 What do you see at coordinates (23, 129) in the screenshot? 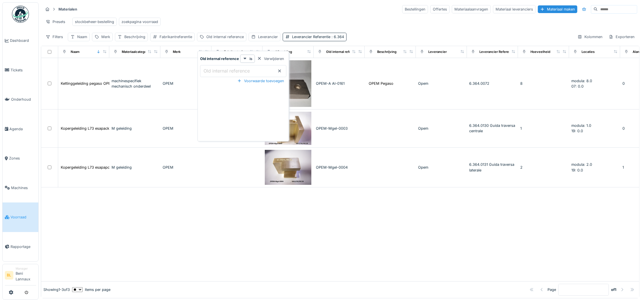
I see `span: Agenda` at bounding box center [23, 129].